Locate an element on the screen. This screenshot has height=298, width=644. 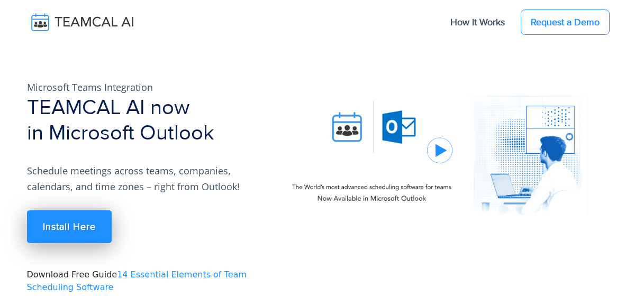
a: Request a Demo is located at coordinates (565, 22).